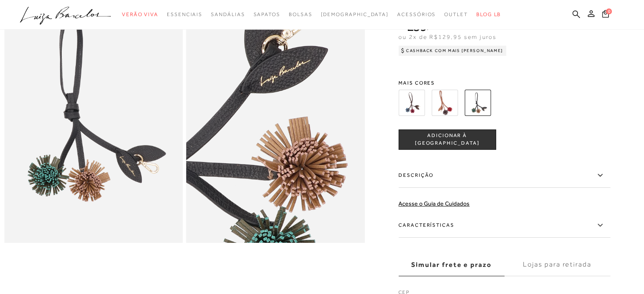  What do you see at coordinates (300, 15) in the screenshot?
I see `span: Bolsas` at bounding box center [300, 15].